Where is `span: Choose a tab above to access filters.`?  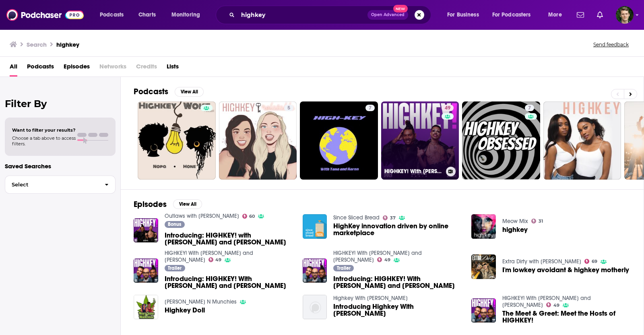 span: Choose a tab above to access filters. is located at coordinates (44, 141).